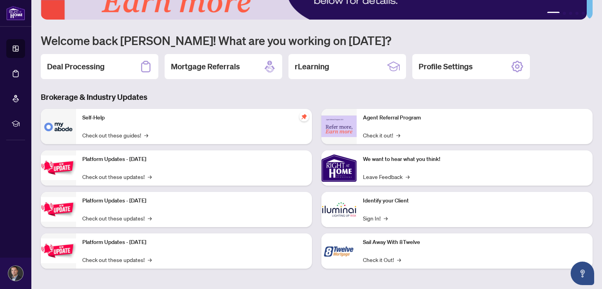 The image size is (602, 289). What do you see at coordinates (381, 135) in the screenshot?
I see `a: Check it out!→` at bounding box center [381, 135].